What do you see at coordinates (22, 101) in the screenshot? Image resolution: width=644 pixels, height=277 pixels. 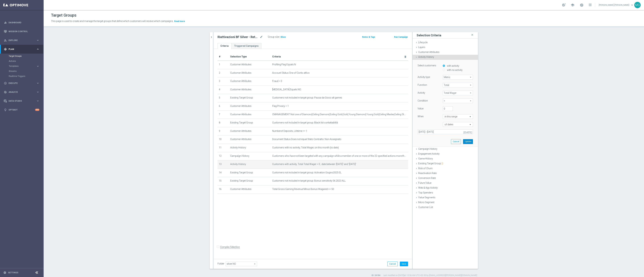 I see `div: Data Studio keyboard_arrow_right` at bounding box center [22, 101].